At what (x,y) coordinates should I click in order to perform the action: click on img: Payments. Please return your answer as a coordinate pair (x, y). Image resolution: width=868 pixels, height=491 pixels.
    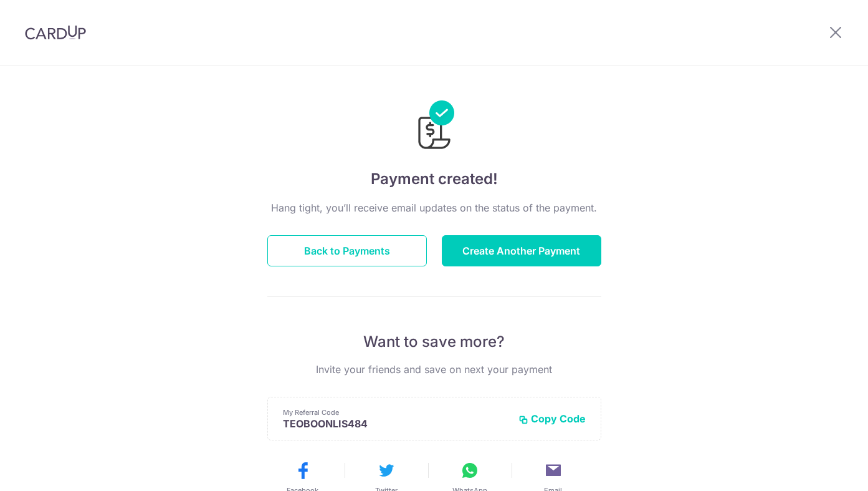
    Looking at the image, I should click on (434, 127).